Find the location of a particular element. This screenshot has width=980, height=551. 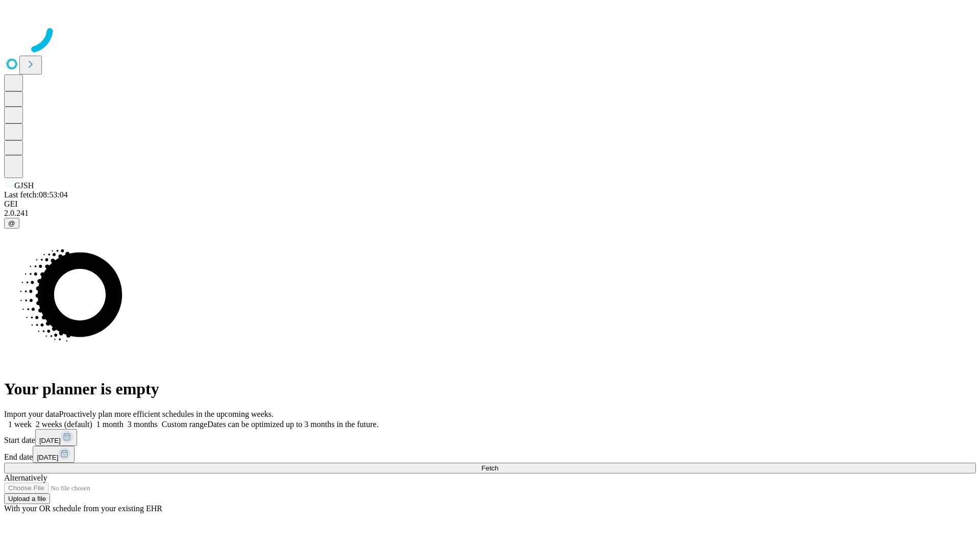

span: 1 week is located at coordinates (20, 424).